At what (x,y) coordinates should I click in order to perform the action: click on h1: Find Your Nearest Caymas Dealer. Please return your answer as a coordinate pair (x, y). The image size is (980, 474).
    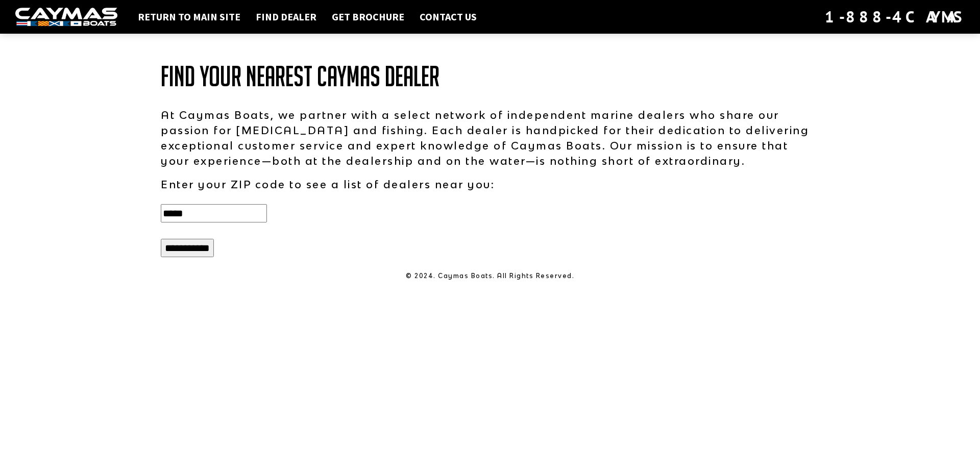
    Looking at the image, I should click on (490, 76).